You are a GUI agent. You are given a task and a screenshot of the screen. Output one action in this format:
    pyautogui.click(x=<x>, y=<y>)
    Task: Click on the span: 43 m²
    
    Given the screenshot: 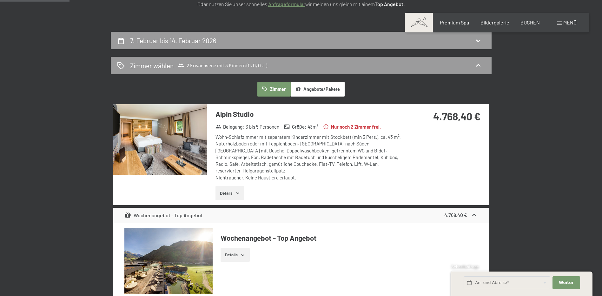 What is the action you would take?
    pyautogui.click(x=313, y=127)
    